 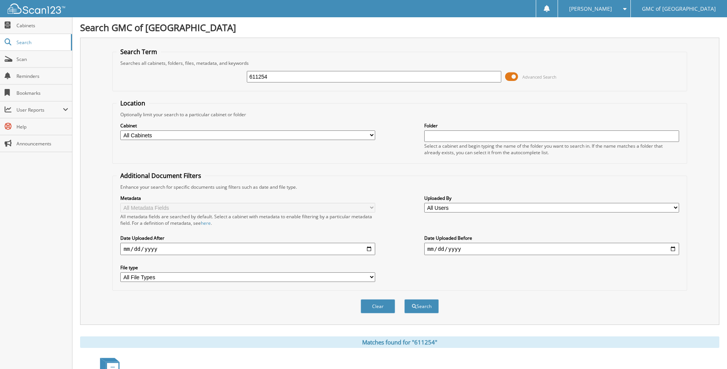 What do you see at coordinates (133, 103) in the screenshot?
I see `legend: Location` at bounding box center [133, 103].